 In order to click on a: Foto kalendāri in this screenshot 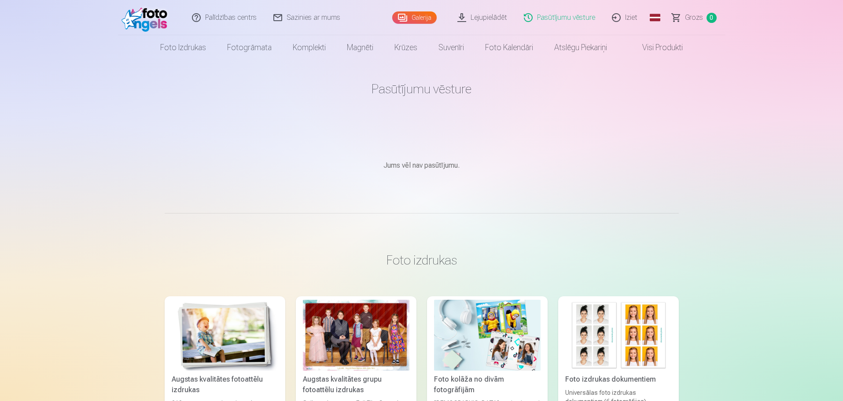, I will do `click(509, 48)`.